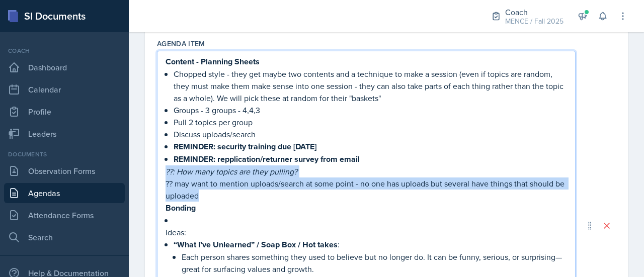 This screenshot has width=644, height=277. What do you see at coordinates (181, 208) in the screenshot?
I see `strong: Bonding` at bounding box center [181, 208].